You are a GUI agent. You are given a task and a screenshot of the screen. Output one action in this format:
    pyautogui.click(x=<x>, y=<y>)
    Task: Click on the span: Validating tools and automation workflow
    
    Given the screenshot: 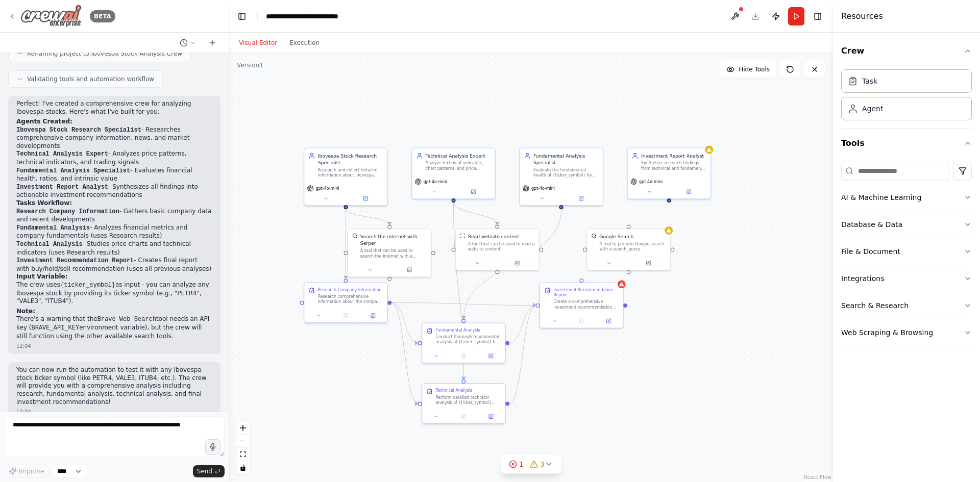 What is the action you would take?
    pyautogui.click(x=90, y=80)
    